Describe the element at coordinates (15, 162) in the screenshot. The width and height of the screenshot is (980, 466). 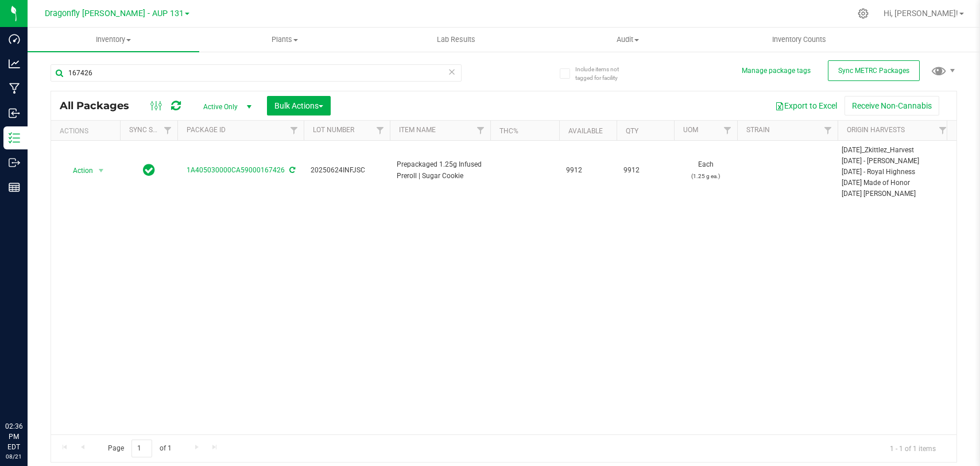
I see `inline-svg: Outbound` at that location.